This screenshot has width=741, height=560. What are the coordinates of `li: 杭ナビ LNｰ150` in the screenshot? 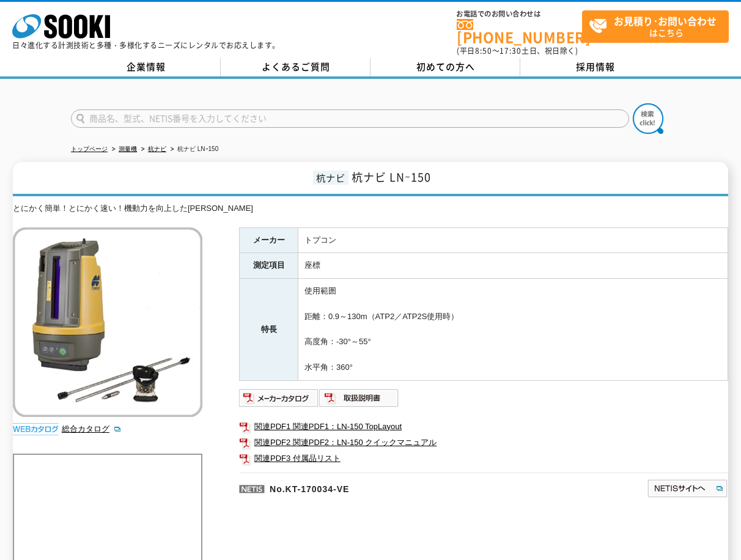 It's located at (193, 149).